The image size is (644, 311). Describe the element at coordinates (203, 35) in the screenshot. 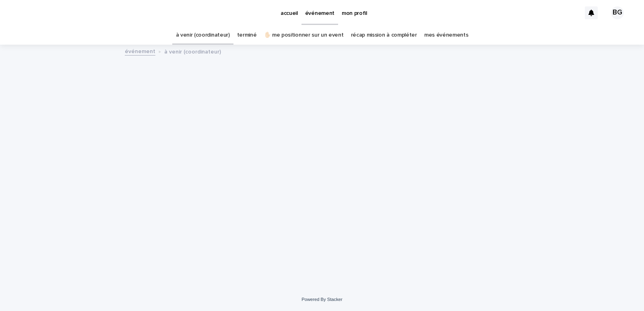

I see `a: à venir (coordinateur)` at that location.